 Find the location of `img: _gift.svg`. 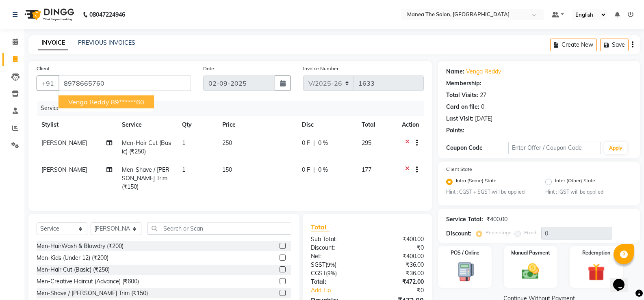

img: _gift.svg is located at coordinates (596, 272).